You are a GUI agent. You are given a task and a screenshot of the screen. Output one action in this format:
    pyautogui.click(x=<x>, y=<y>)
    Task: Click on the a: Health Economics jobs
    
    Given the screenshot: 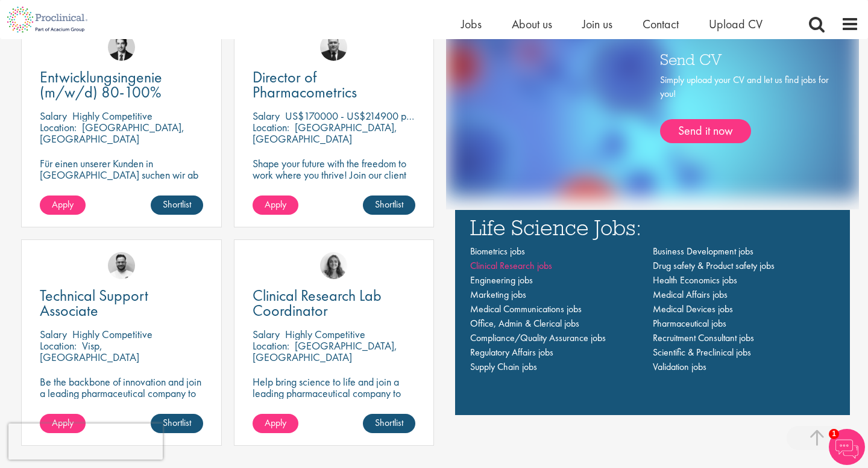 What is the action you would take?
    pyautogui.click(x=695, y=280)
    